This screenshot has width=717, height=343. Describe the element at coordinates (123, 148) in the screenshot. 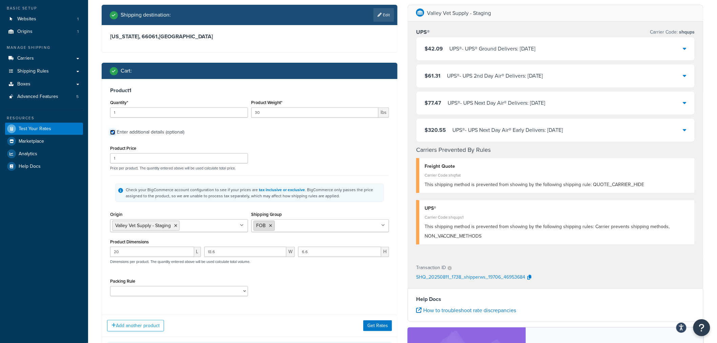

I see `label: Product Price` at that location.